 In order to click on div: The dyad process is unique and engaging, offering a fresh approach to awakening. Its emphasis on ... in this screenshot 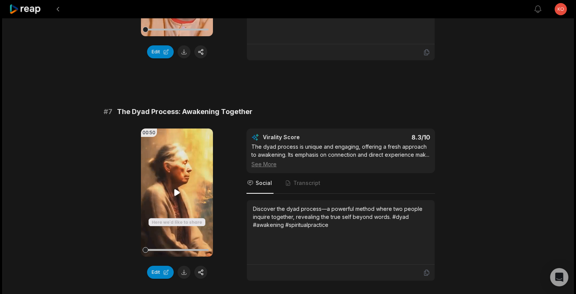, I will do `click(341, 155)`.